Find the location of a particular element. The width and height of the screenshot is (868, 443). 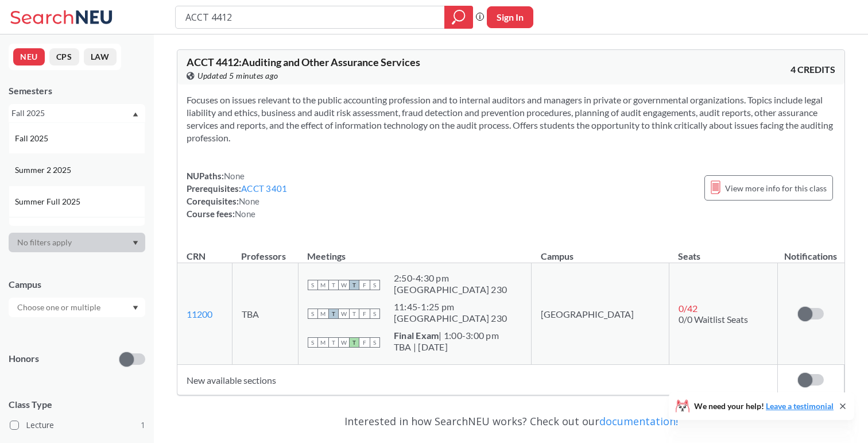

div: Interested in how SearchNEU works? Check out our is located at coordinates (511, 421).